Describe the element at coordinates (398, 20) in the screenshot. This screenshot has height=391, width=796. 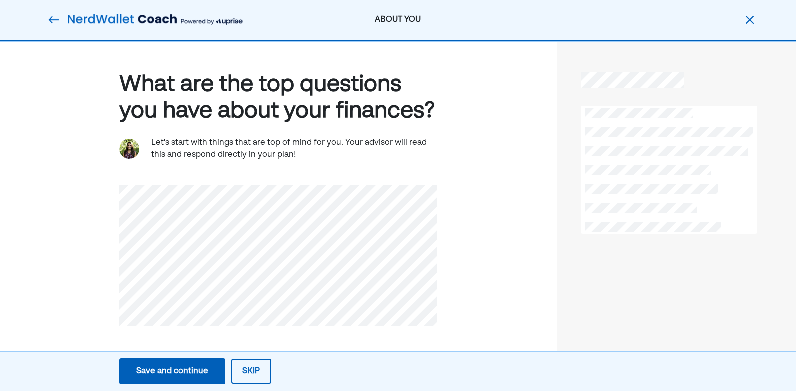
I see `div: ABOUT YOU` at that location.